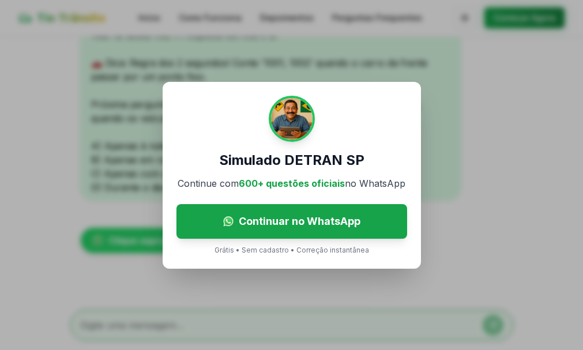 This screenshot has width=583, height=350. I want to click on p: Continue com no WhatsApp, so click(291, 183).